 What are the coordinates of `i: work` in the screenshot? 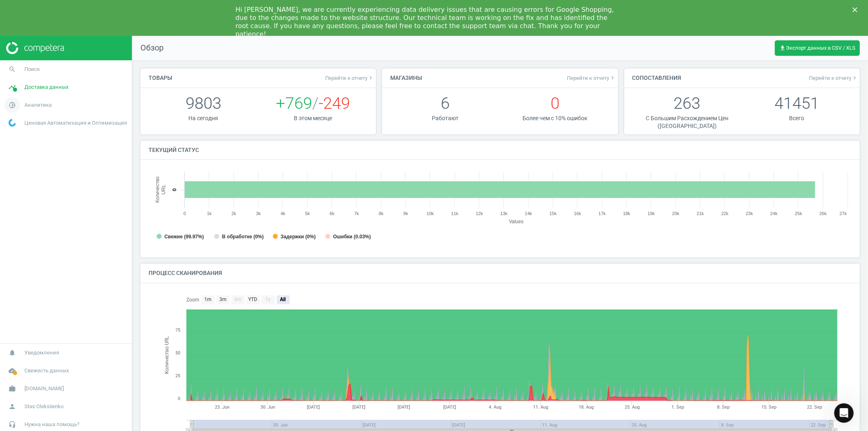 It's located at (13, 388).